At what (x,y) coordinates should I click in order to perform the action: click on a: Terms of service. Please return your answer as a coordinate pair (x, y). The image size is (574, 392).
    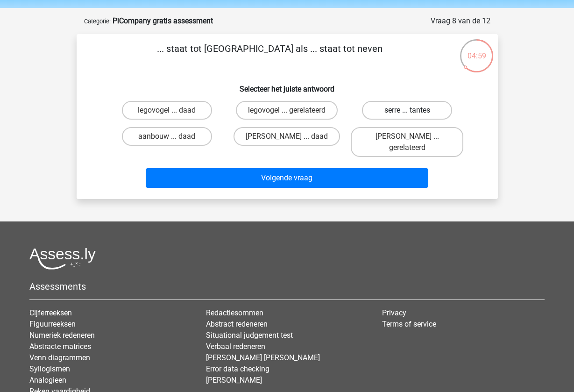
    Looking at the image, I should click on (409, 324).